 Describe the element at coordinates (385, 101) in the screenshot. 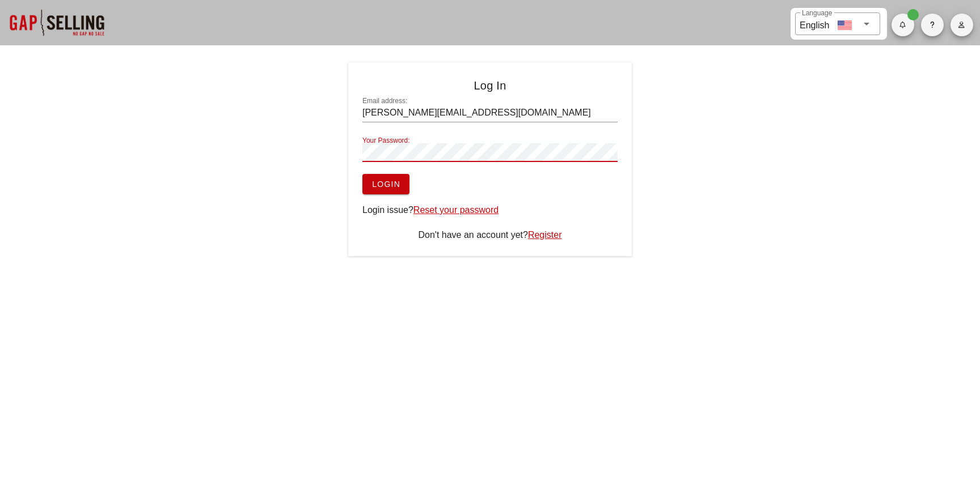

I see `label: Email address:` at that location.